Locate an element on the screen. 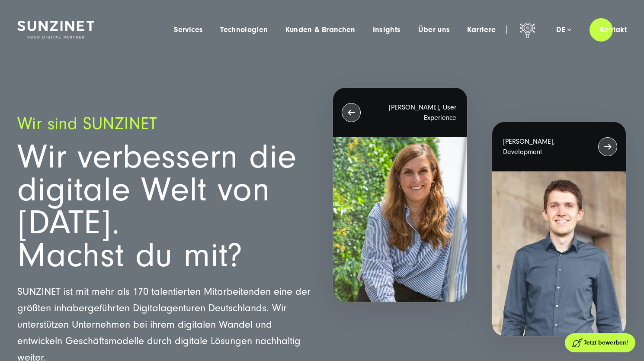 This screenshot has height=361, width=644. span: Über uns is located at coordinates (435, 30).